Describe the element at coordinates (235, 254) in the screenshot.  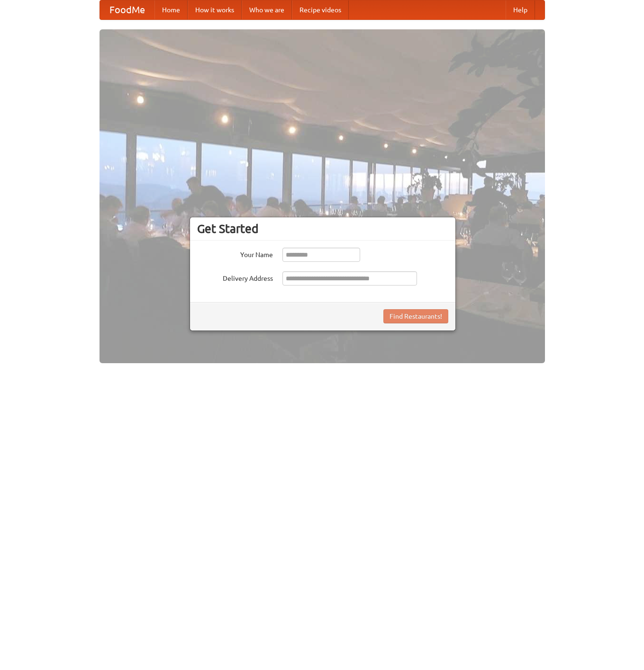
I see `label: Your Name` at that location.